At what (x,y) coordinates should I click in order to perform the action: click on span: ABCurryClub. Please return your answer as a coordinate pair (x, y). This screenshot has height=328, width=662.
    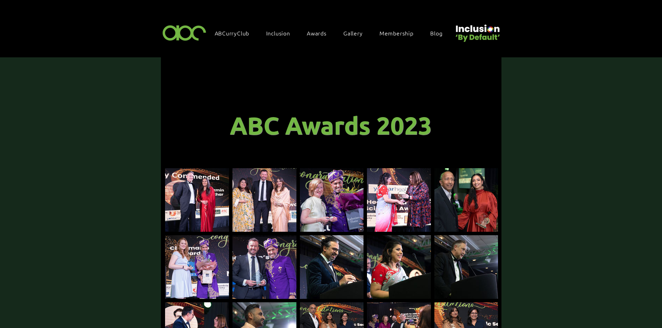
    Looking at the image, I should click on (232, 33).